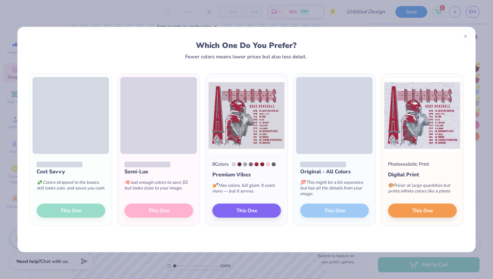  Describe the element at coordinates (247, 115) in the screenshot. I see `img: 8 color option` at that location.